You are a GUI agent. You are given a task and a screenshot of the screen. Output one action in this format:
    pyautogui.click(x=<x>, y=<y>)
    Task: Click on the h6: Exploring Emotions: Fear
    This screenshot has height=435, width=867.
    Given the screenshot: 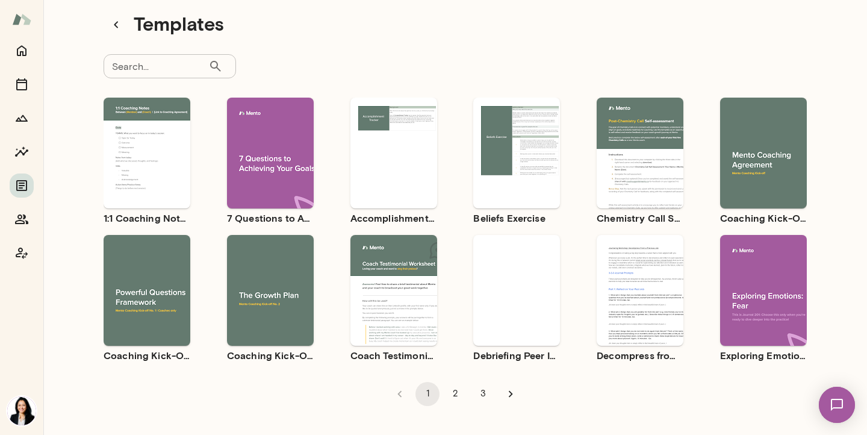 What is the action you would take?
    pyautogui.click(x=763, y=355)
    